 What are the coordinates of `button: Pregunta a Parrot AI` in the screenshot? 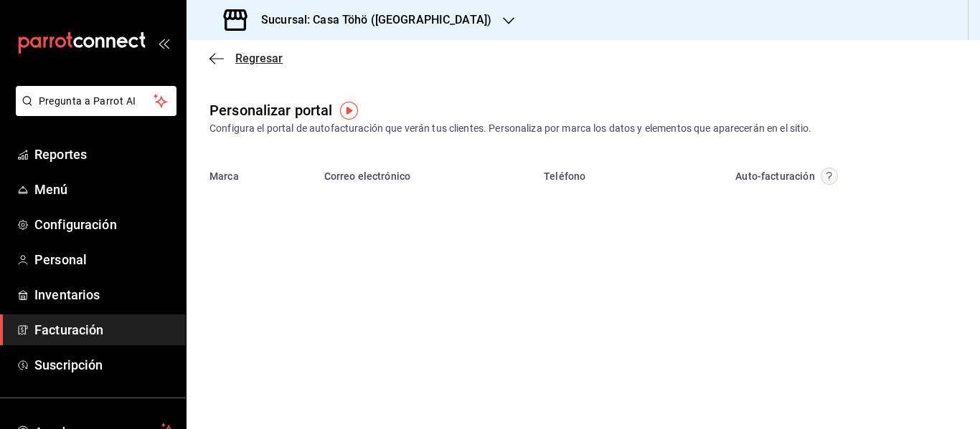 It's located at (96, 101).